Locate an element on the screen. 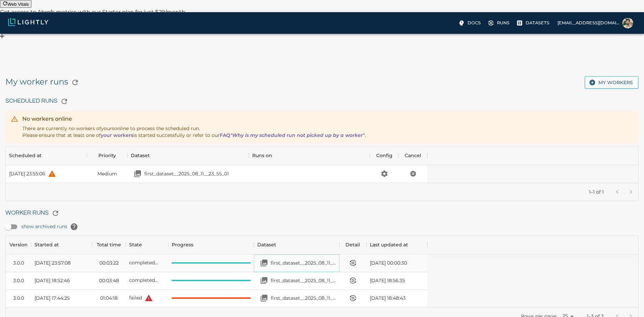 Image resolution: width=644 pixels, height=317 pixels. a: Docs is located at coordinates (470, 23).